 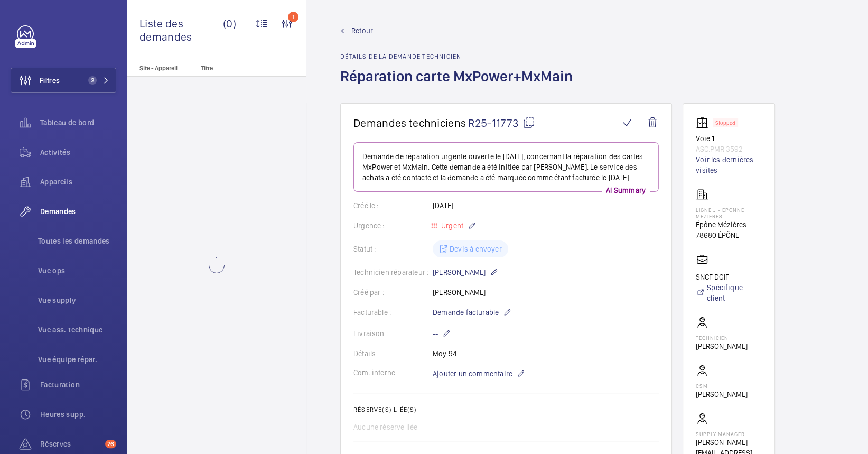 What do you see at coordinates (460, 85) in the screenshot?
I see `h1: Réparation carte MxPower+MxMain` at bounding box center [460, 85].